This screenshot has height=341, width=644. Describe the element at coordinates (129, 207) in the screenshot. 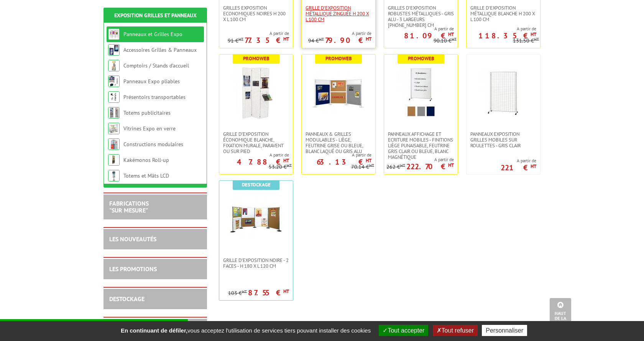

I see `a: FABRICATIONS"Sur Mesure"` at that location.